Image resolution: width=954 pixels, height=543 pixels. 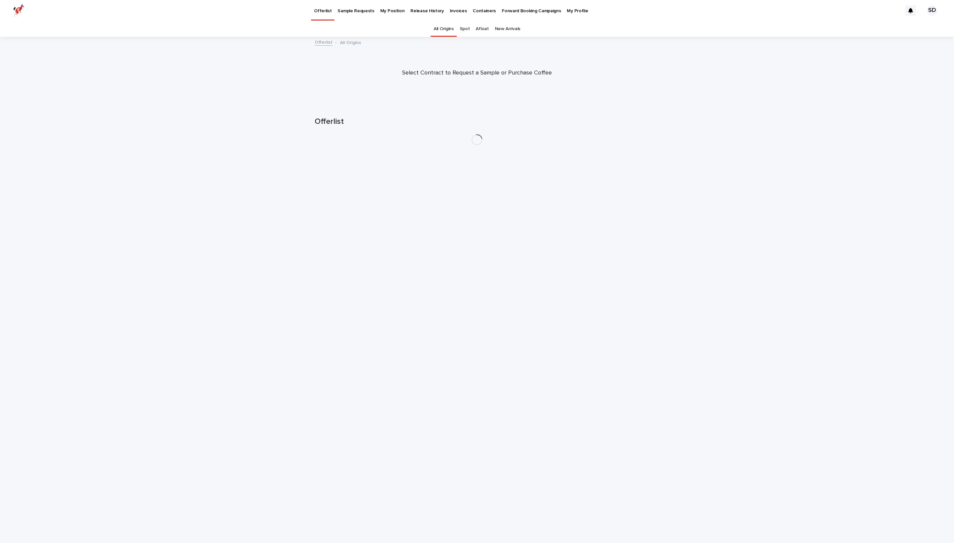 I want to click on a: Spot, so click(x=465, y=29).